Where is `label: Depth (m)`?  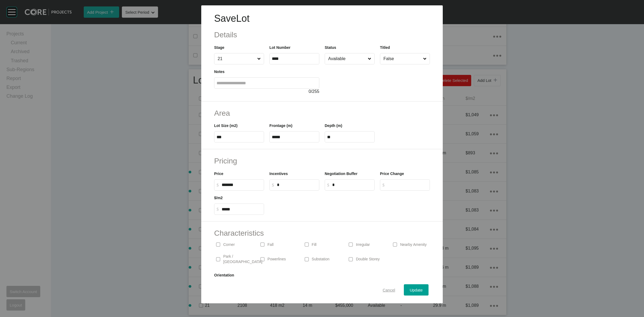
label: Depth (m) is located at coordinates (333, 125).